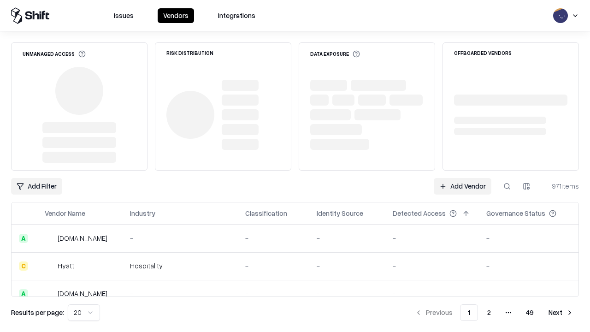 This screenshot has height=332, width=590. I want to click on div: Data Exposure, so click(335, 54).